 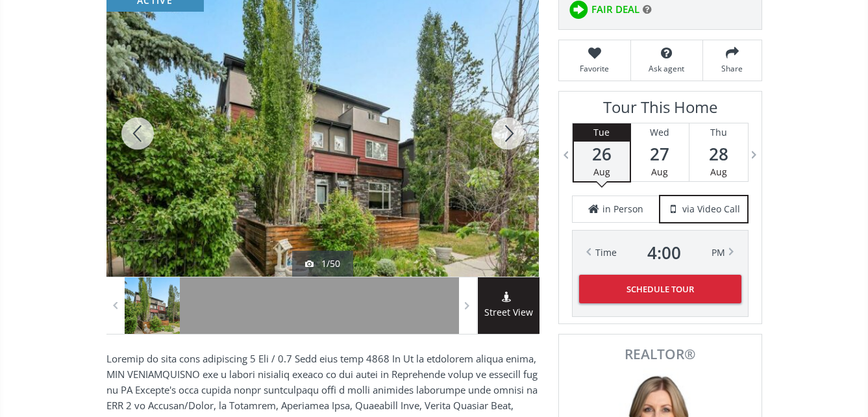 I want to click on span: REALTOR®, so click(x=660, y=354).